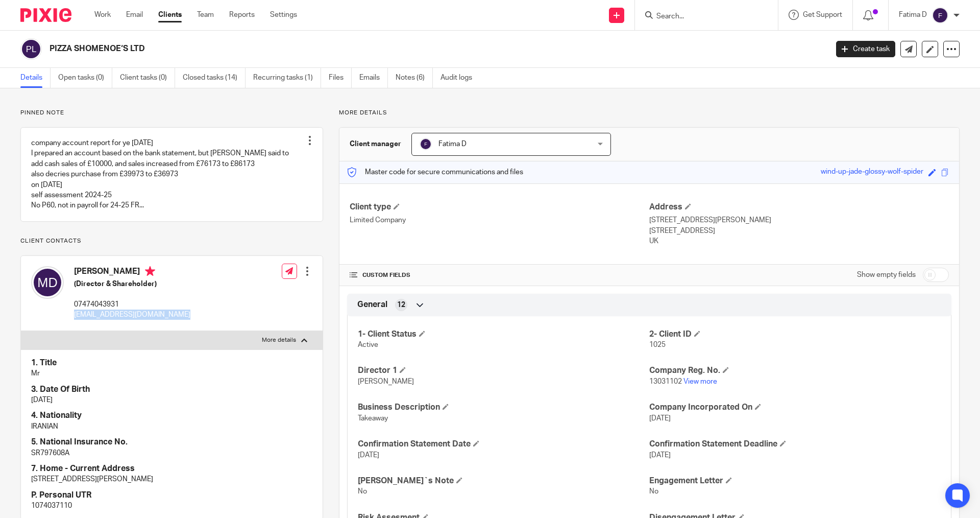 Image resolution: width=980 pixels, height=518 pixels. Describe the element at coordinates (401, 305) in the screenshot. I see `span: 12` at that location.